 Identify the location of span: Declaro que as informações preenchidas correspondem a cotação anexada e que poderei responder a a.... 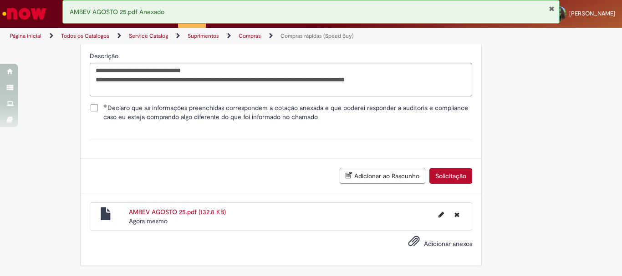
(288, 112).